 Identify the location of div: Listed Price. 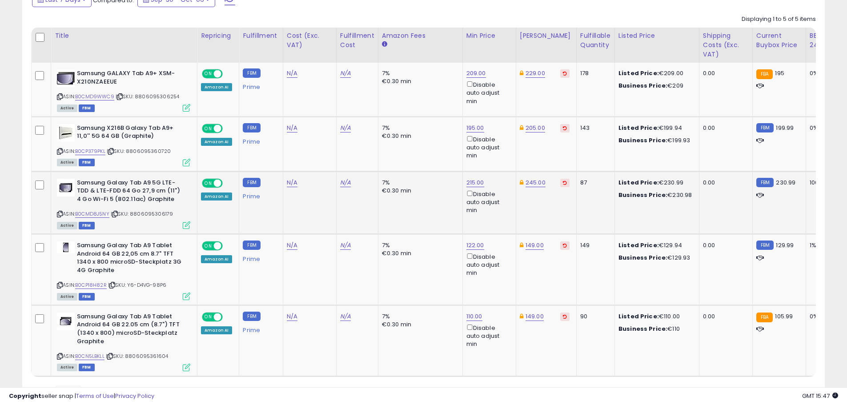
(657, 36).